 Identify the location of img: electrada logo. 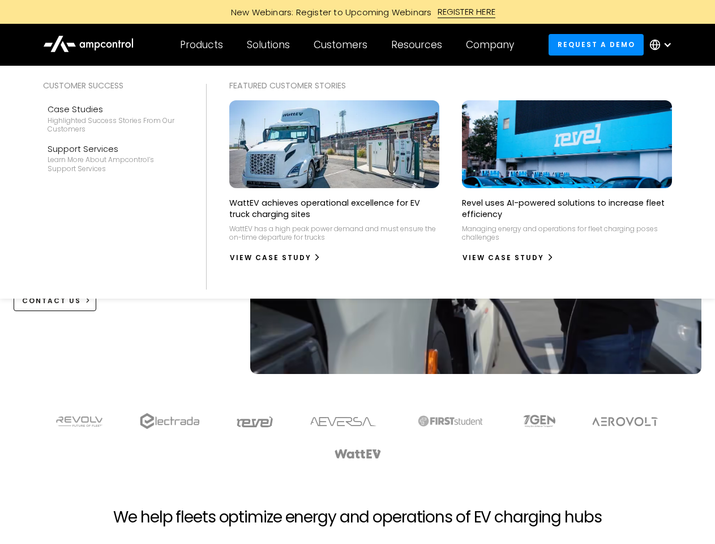
(169, 421).